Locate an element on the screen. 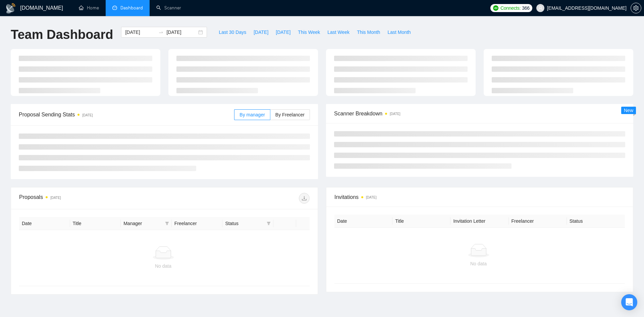  span: Proposal Sending Stats is located at coordinates (126, 114).